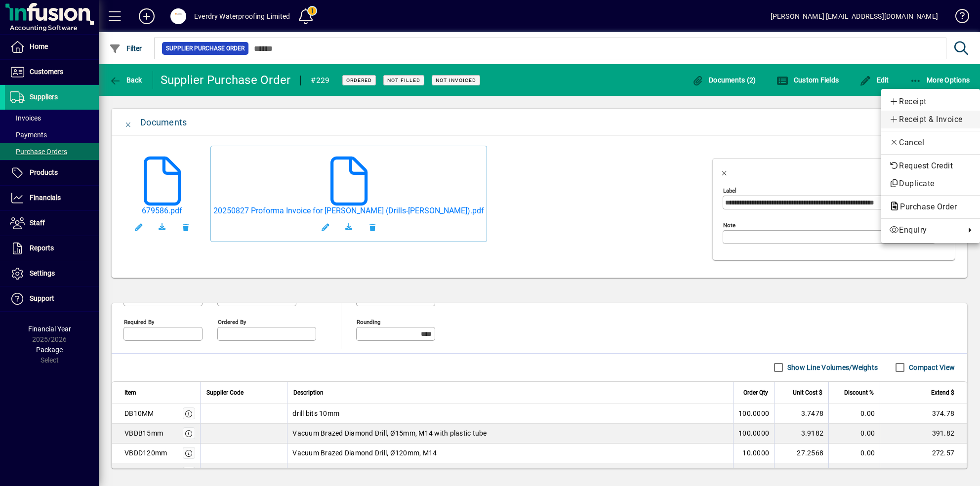 This screenshot has width=980, height=486. Describe the element at coordinates (931, 120) in the screenshot. I see `span: Receipt & Invoice` at that location.